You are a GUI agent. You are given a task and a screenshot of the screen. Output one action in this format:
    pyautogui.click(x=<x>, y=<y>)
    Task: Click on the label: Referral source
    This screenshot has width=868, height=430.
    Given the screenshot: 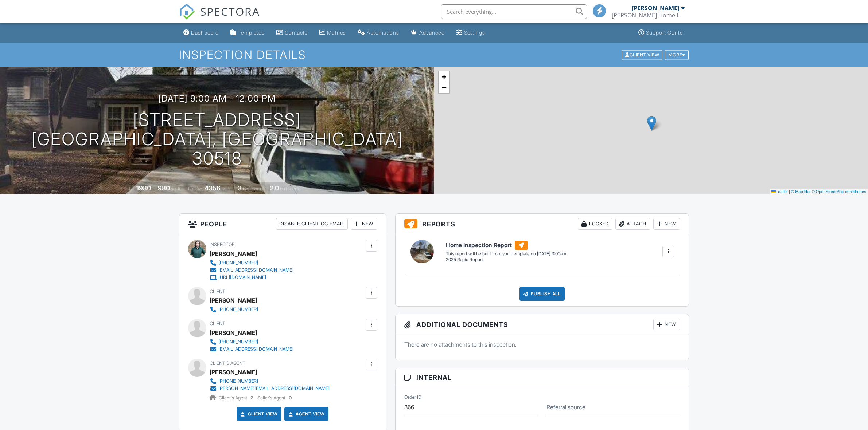 What is the action you would take?
    pyautogui.click(x=566, y=407)
    